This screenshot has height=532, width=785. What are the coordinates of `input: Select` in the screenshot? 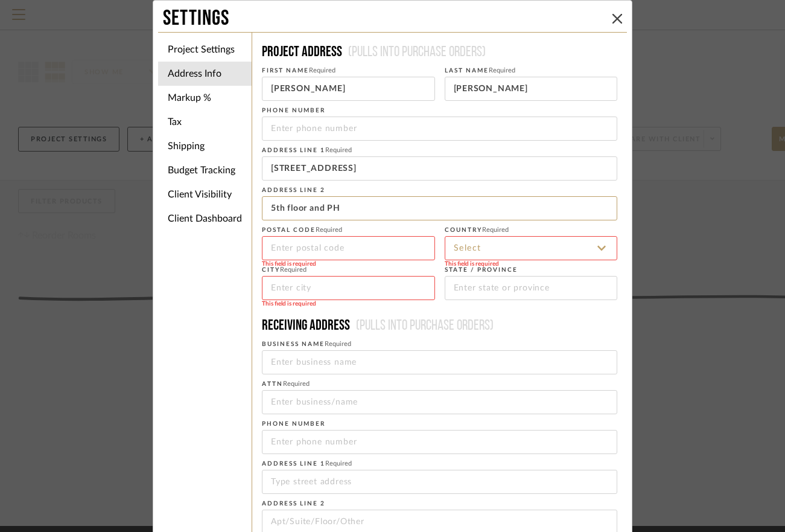 It's located at (531, 248).